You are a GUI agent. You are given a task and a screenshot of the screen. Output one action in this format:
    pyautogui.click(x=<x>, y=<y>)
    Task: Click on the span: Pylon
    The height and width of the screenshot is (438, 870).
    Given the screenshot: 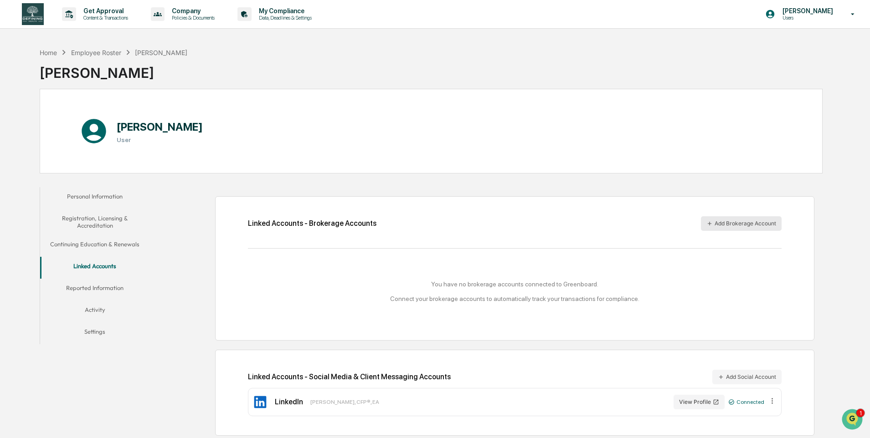 What is the action you would take?
    pyautogui.click(x=100, y=205)
    